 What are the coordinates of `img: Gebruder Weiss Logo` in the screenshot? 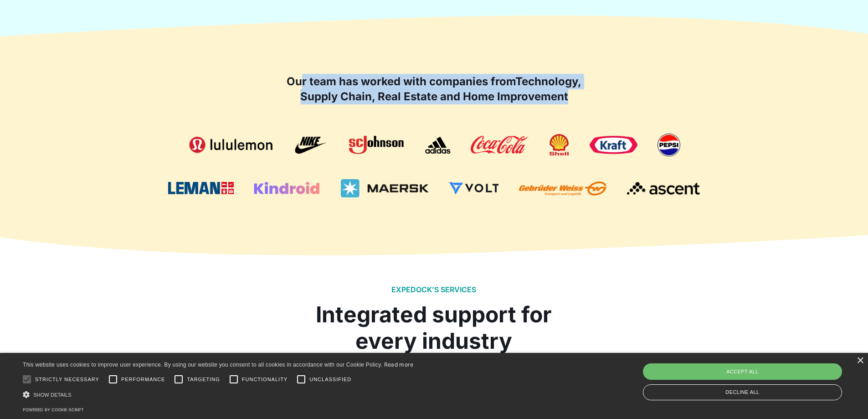 It's located at (562, 188).